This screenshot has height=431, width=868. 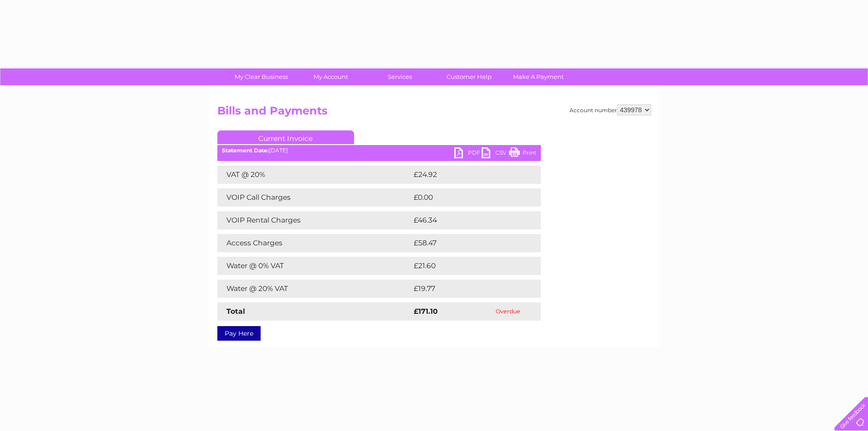 I want to click on td: £21.60, so click(x=467, y=266).